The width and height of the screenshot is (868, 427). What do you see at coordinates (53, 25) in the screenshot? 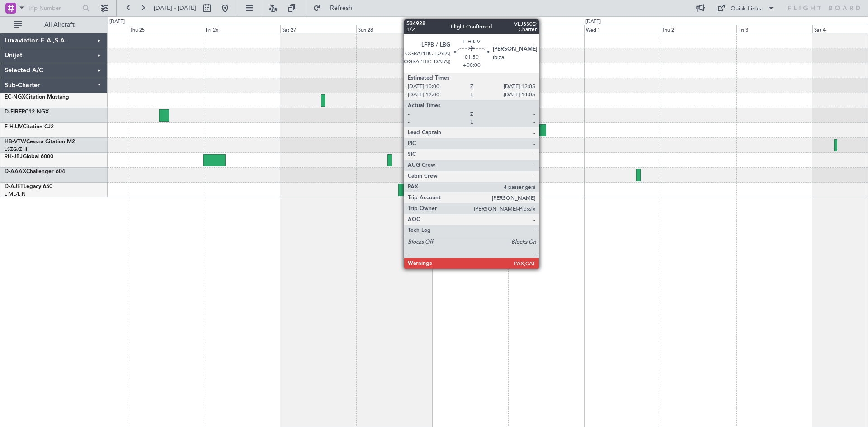
I see `button: All Aircraft` at bounding box center [53, 25].